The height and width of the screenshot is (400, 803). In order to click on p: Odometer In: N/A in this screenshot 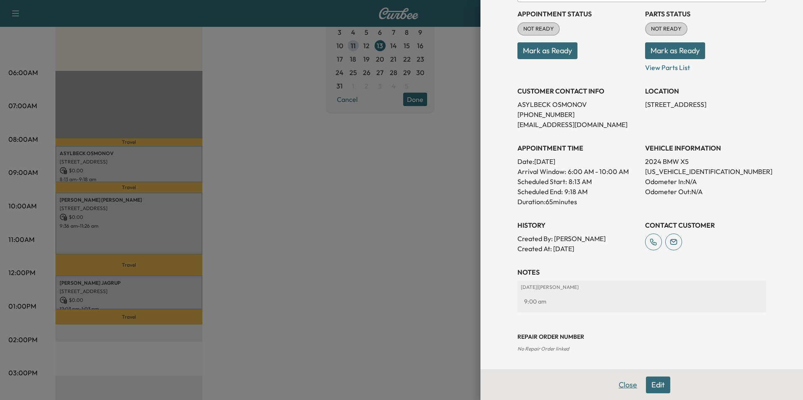, I will do `click(705, 182)`.